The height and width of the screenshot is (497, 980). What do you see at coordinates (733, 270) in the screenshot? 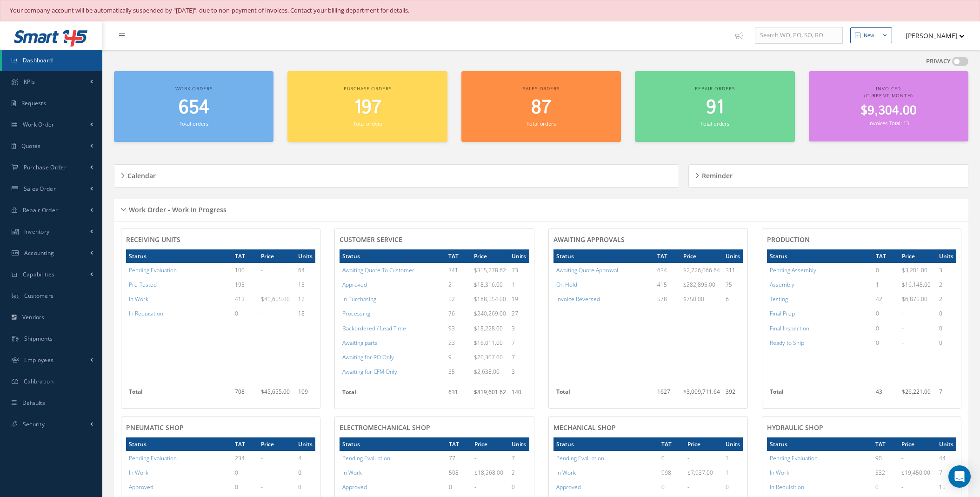
I see `td: 311` at bounding box center [733, 270].